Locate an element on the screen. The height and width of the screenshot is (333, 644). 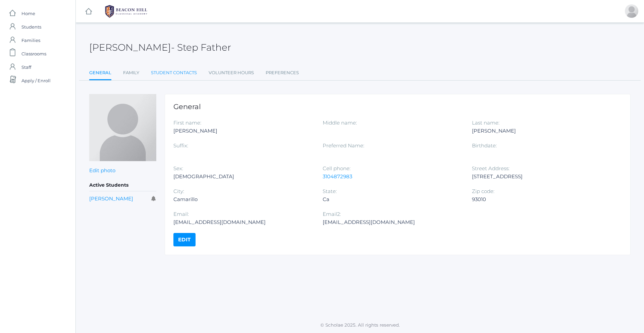
div: 93010 is located at coordinates (541, 199).